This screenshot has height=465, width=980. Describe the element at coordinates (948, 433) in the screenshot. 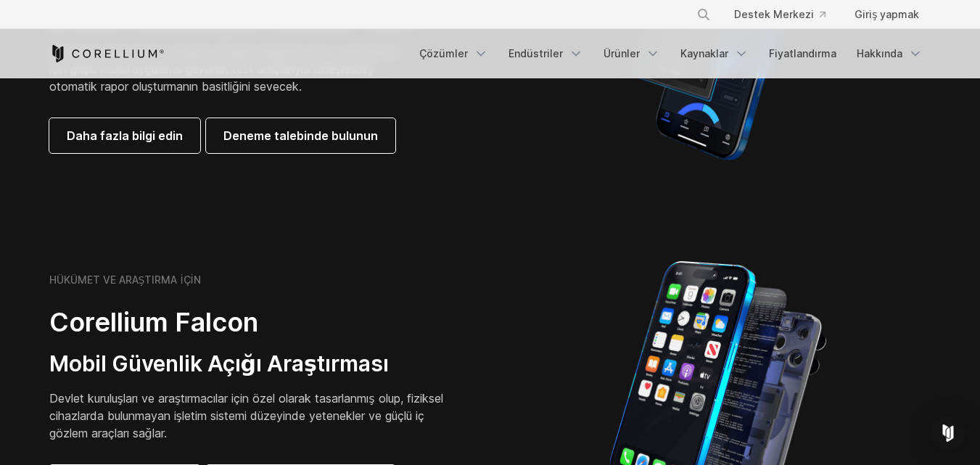

I see `div: Open Intercom Messenger` at that location.